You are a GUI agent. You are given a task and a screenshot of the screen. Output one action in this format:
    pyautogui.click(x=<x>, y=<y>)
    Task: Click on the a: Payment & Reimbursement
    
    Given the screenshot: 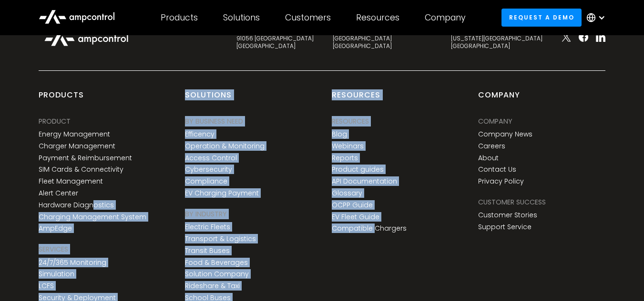 What is the action you would take?
    pyautogui.click(x=85, y=158)
    